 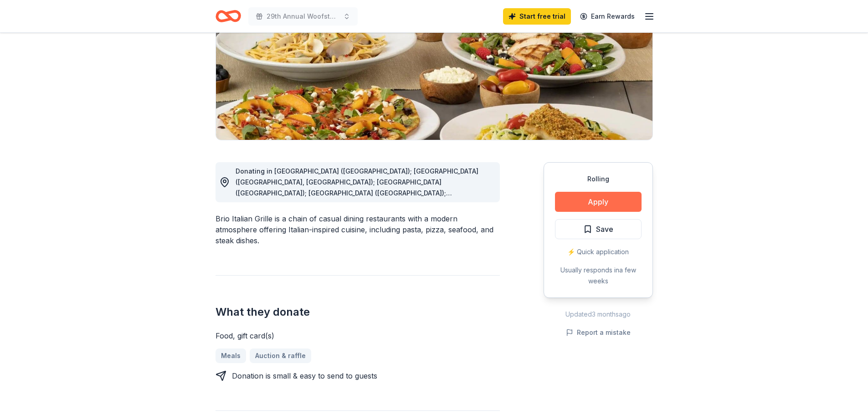 What do you see at coordinates (358, 335) in the screenshot?
I see `div: Food, gift card(s)` at bounding box center [358, 335].